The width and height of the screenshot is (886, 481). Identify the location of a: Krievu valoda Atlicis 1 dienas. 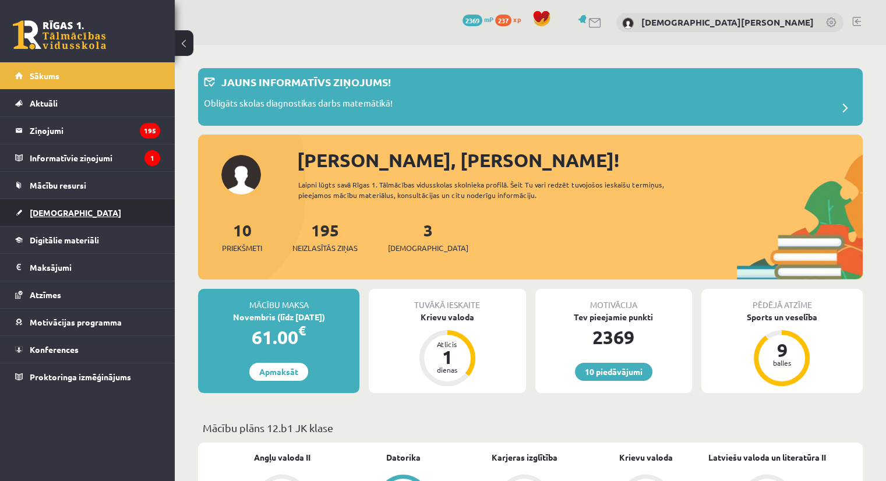
(447, 349).